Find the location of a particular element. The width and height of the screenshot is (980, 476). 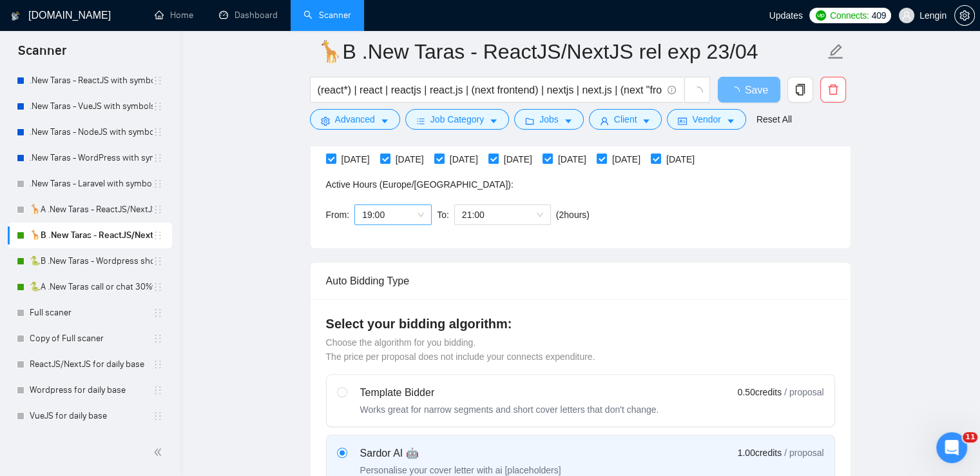

span: 21:00 is located at coordinates (502, 214).